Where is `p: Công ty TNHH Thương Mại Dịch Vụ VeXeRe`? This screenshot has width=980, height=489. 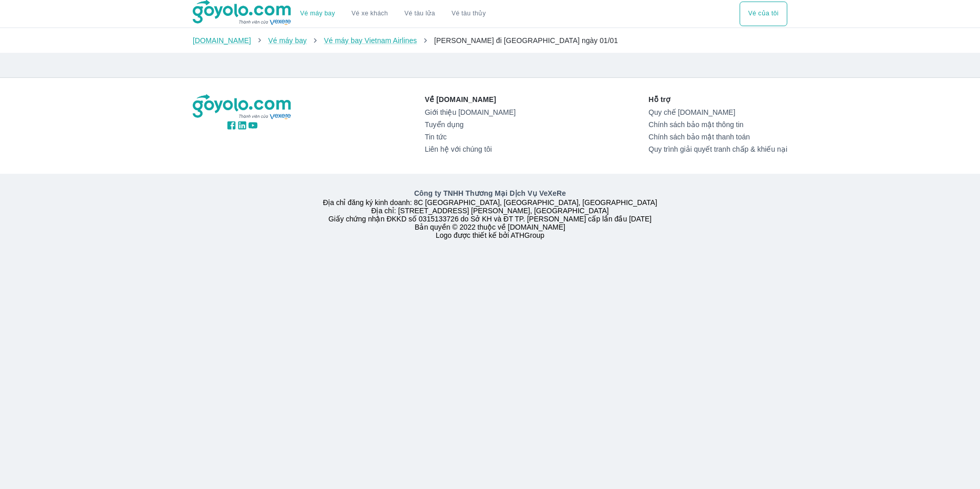 p: Công ty TNHH Thương Mại Dịch Vụ VeXeRe is located at coordinates (490, 193).